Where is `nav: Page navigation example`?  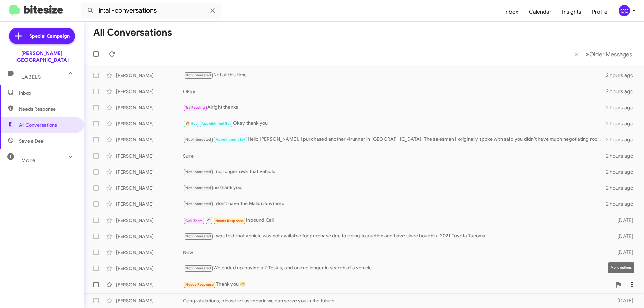 nav: Page navigation example is located at coordinates (603, 54).